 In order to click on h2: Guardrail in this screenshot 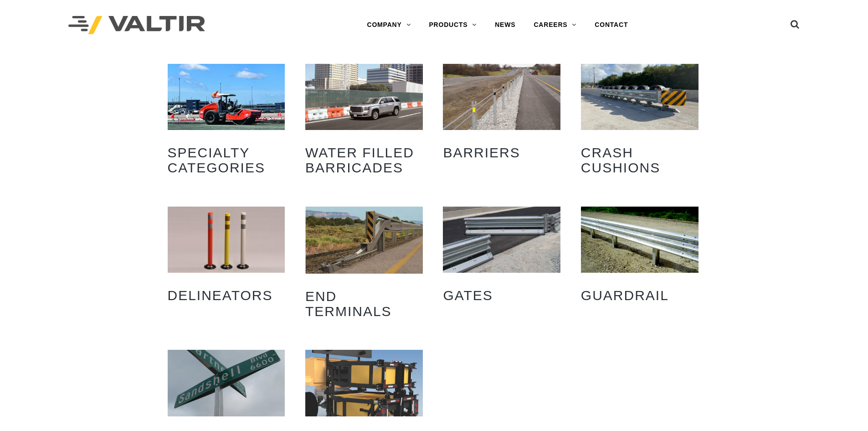, I will do `click(640, 295)`.